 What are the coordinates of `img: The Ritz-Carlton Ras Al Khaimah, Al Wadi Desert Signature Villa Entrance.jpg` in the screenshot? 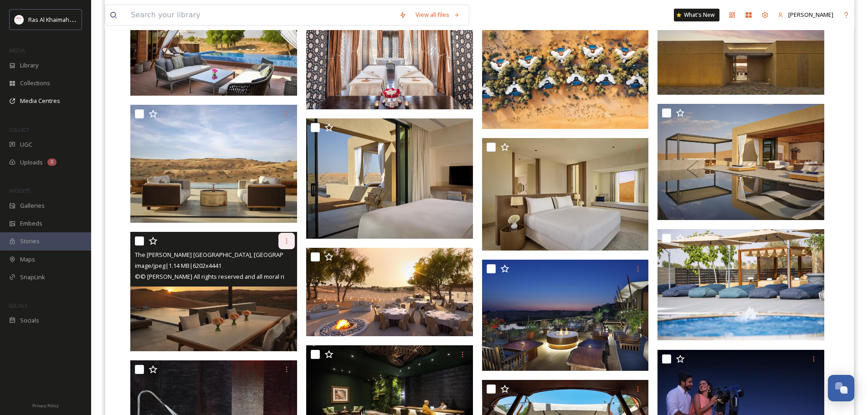 It's located at (740, 48).